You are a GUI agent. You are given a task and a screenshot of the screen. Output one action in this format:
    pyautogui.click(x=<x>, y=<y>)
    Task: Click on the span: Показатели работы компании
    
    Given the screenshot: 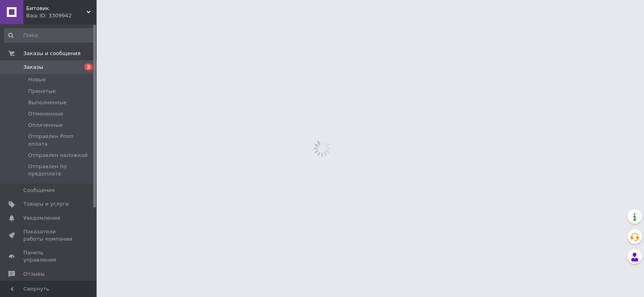 What is the action you would take?
    pyautogui.click(x=48, y=235)
    